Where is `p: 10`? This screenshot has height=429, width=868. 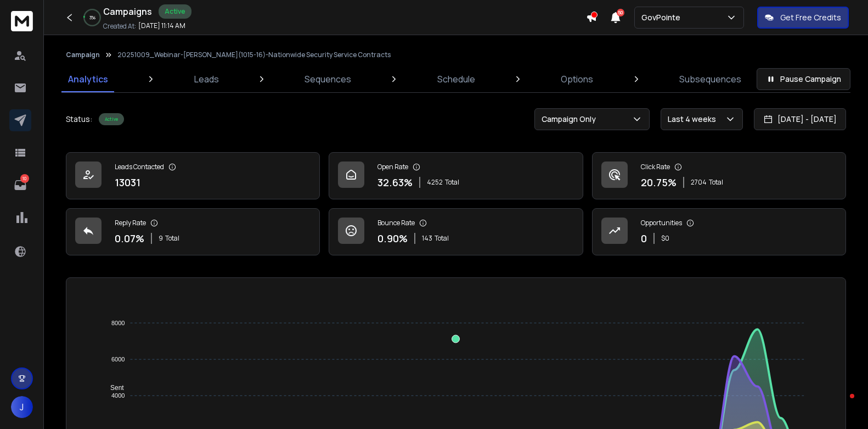
p: 10 is located at coordinates (25, 179).